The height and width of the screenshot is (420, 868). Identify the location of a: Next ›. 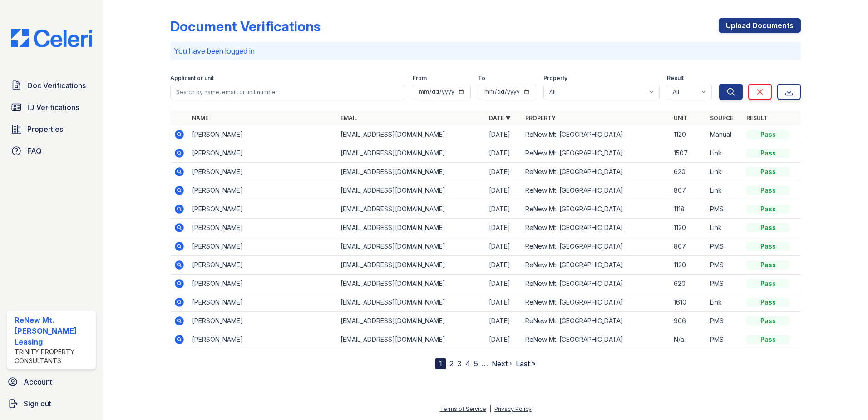
(502, 364).